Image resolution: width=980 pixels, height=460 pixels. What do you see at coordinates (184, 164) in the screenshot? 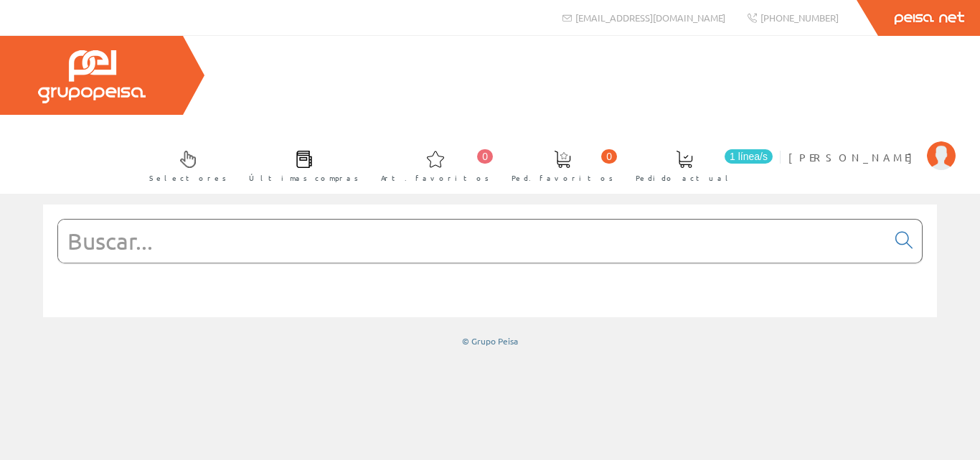
I see `a: Selectores` at bounding box center [184, 164].